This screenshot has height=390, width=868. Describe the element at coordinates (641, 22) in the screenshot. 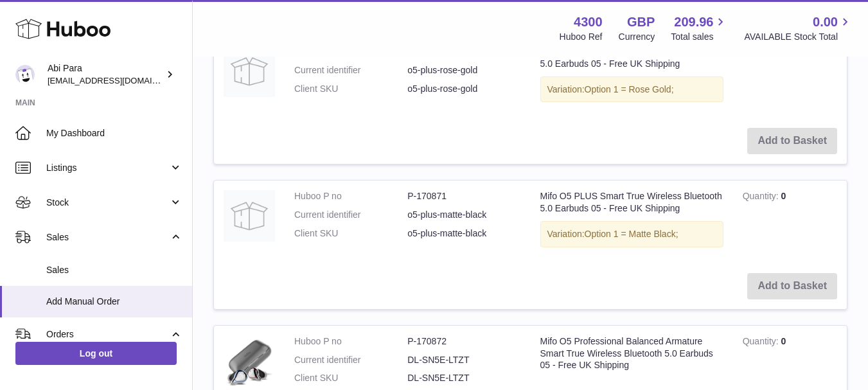

I see `strong: GBP` at that location.